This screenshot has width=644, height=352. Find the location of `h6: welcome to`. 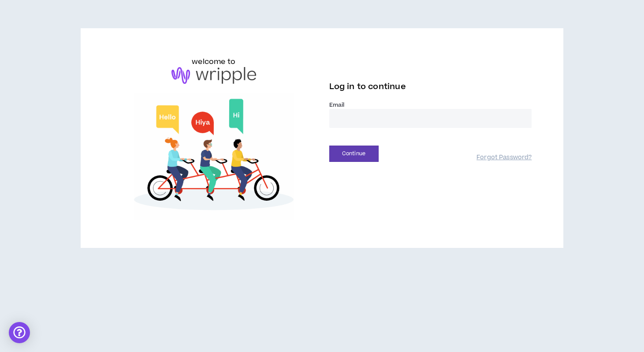

h6: welcome to is located at coordinates (213, 62).